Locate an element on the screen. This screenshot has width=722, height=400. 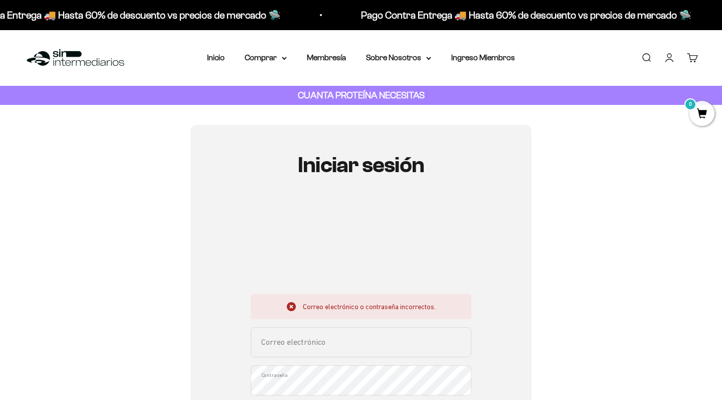
mark: 0 is located at coordinates (691, 104).